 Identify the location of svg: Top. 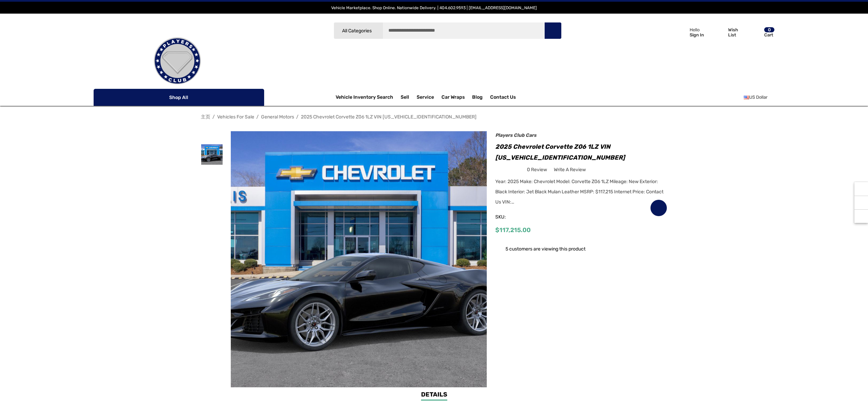
(861, 217).